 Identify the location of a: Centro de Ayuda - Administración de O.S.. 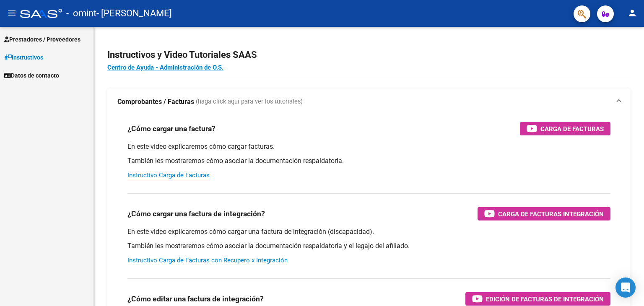
(165, 67).